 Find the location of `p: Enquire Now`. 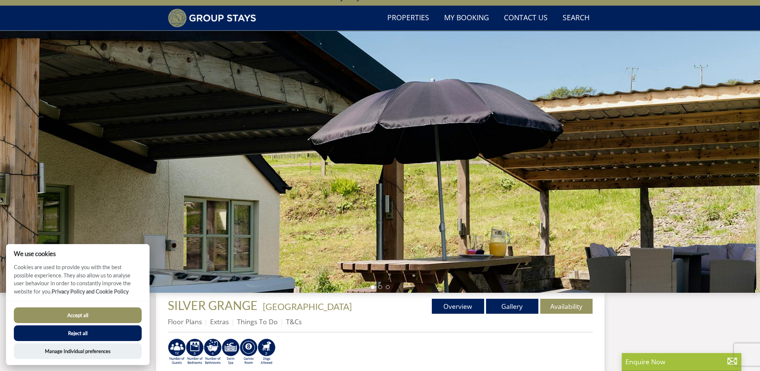

p: Enquire Now is located at coordinates (682, 361).